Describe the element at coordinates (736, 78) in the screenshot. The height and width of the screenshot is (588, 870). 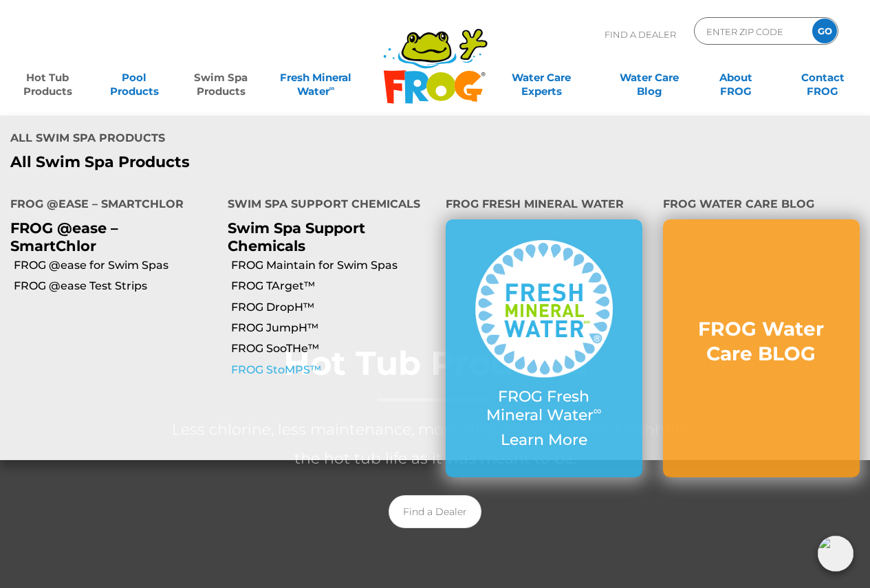
I see `a: AboutFROG` at that location.